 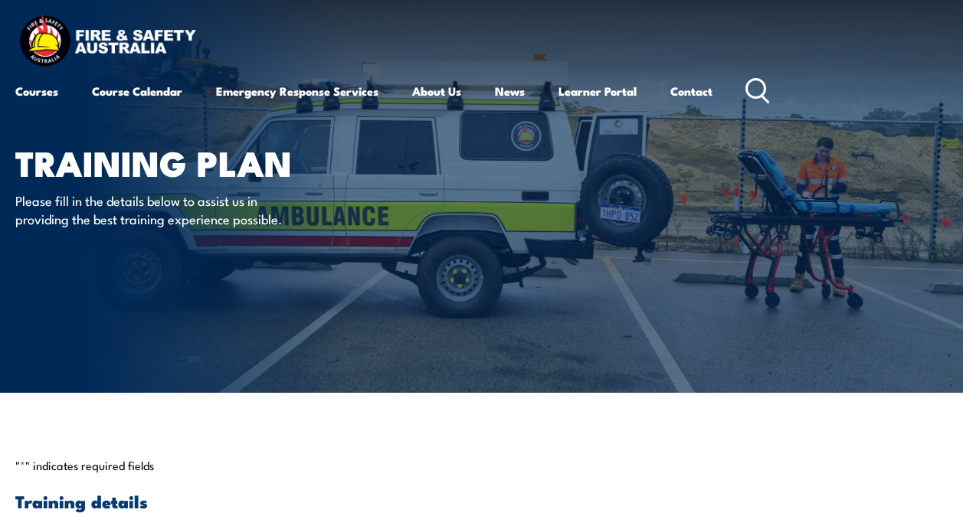 What do you see at coordinates (437, 91) in the screenshot?
I see `a: About Us` at bounding box center [437, 91].